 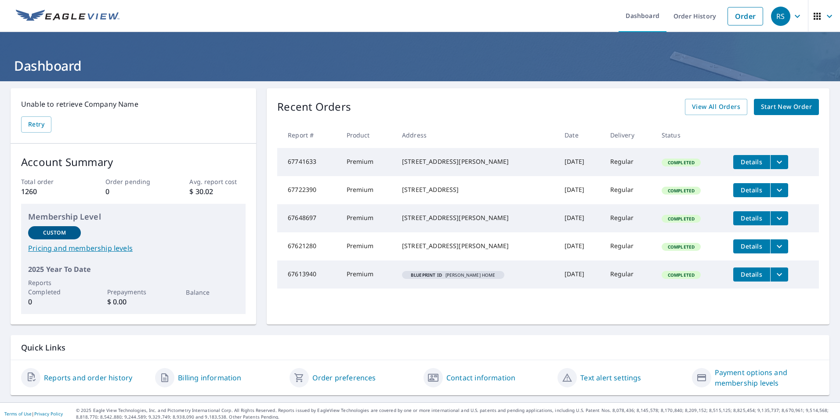 I want to click on p: Unable to retrieve Company Name, so click(x=133, y=104).